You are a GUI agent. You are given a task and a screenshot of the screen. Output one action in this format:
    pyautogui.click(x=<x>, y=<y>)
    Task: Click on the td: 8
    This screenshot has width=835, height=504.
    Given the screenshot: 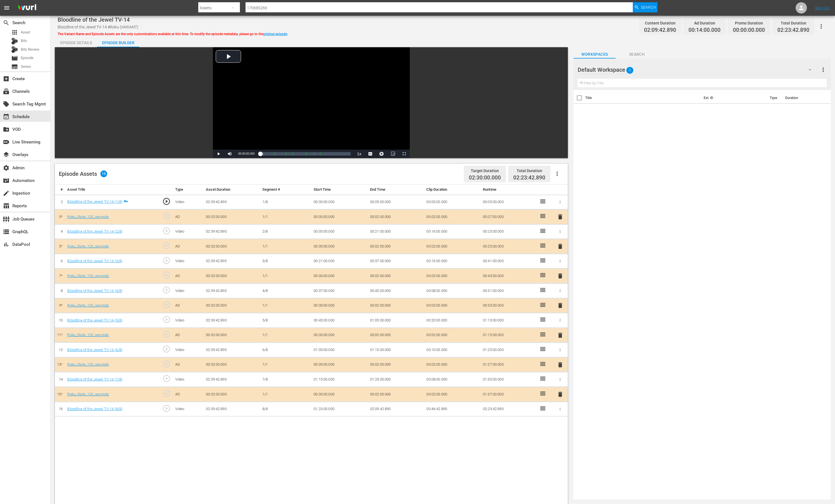 What is the action you would take?
    pyautogui.click(x=60, y=291)
    